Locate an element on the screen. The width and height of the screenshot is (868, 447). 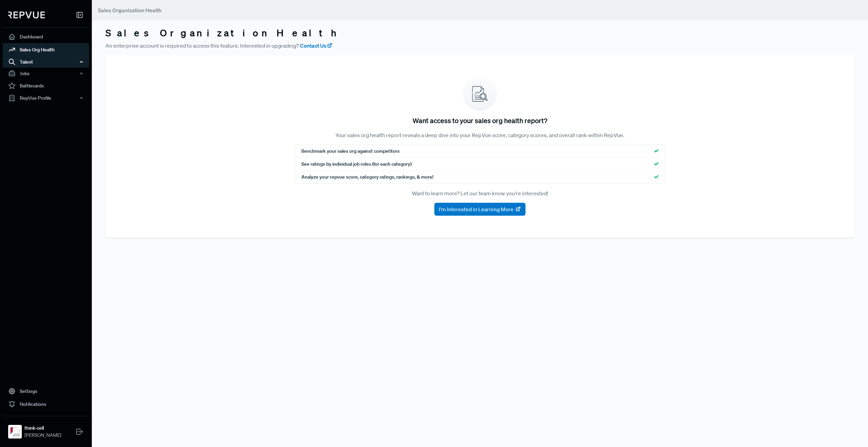
button: I'm Interested in Learning More is located at coordinates (480, 209).